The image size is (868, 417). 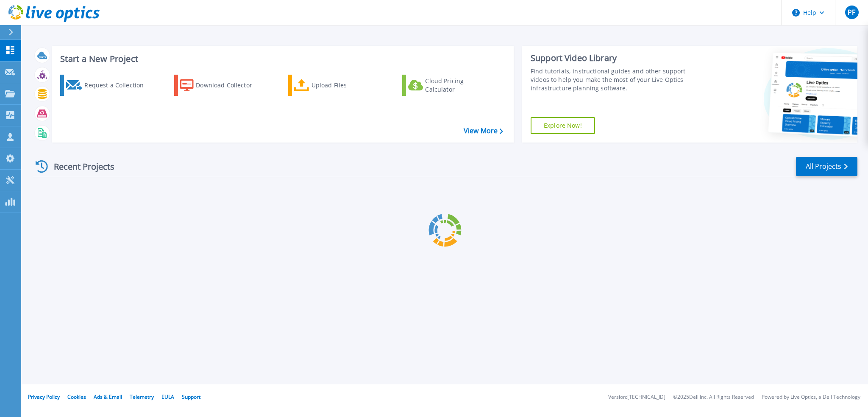 I want to click on span: PF, so click(x=851, y=12).